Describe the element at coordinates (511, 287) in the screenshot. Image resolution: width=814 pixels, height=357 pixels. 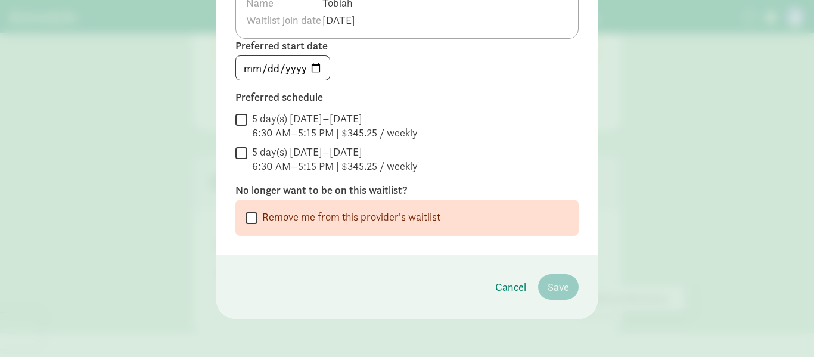
I see `button: Cancel` at that location.